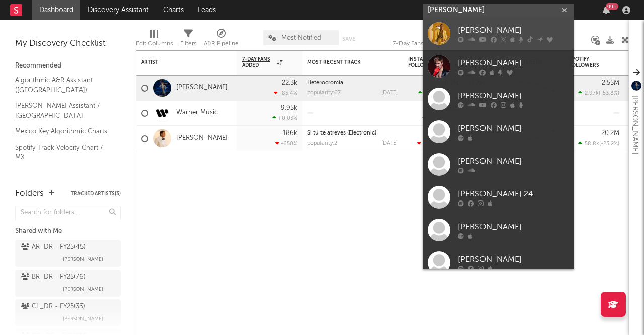 The height and width of the screenshot is (335, 644). I want to click on div: -650 %, so click(287, 143).